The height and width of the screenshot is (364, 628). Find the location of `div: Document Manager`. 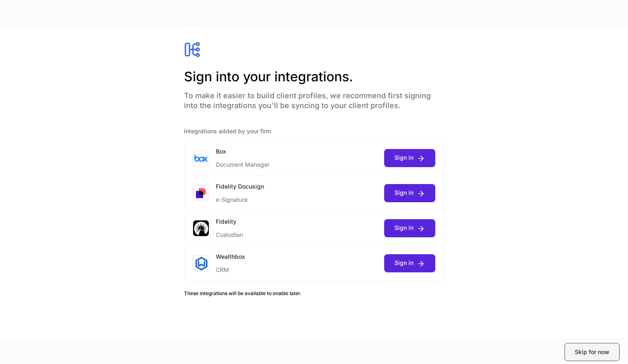

div: Document Manager is located at coordinates (242, 162).